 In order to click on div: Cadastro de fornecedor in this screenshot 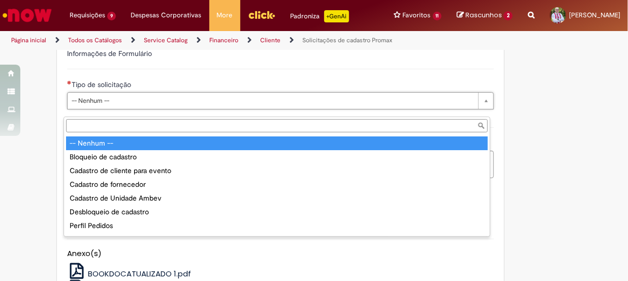, I will do `click(277, 184)`.